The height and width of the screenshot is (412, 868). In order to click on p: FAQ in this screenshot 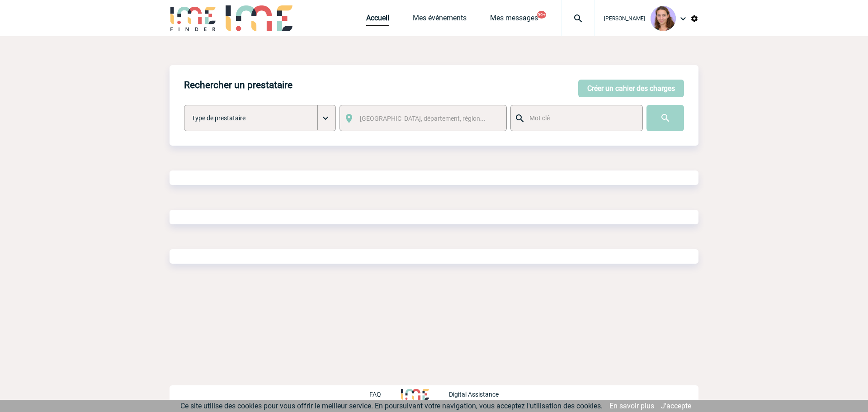, I will do `click(375, 394)`.